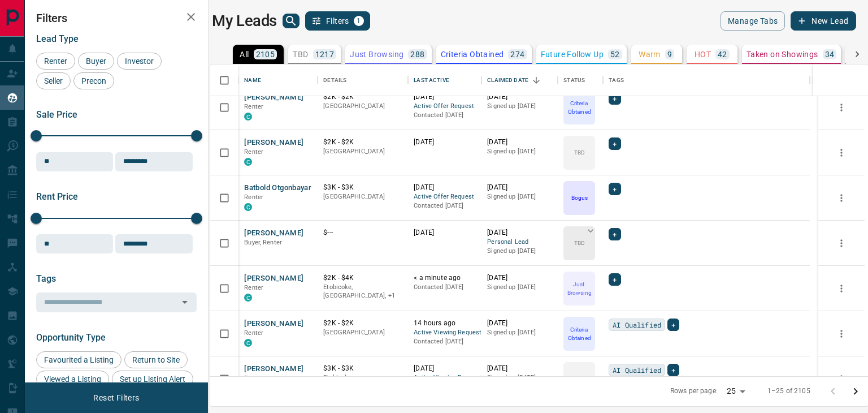 The width and height of the screenshot is (868, 413). What do you see at coordinates (73, 379) in the screenshot?
I see `span: Viewed a Listing` at bounding box center [73, 379].